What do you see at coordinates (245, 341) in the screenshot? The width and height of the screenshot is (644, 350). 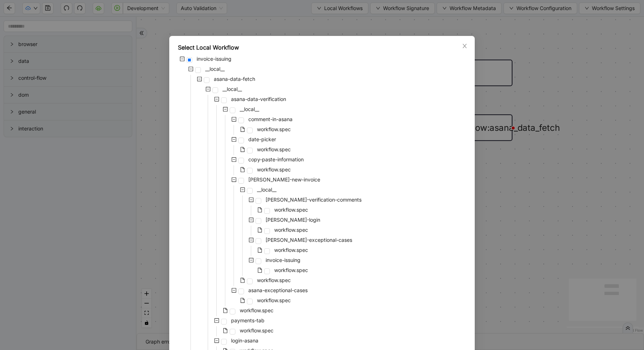 I see `span: login-asana` at bounding box center [245, 341].